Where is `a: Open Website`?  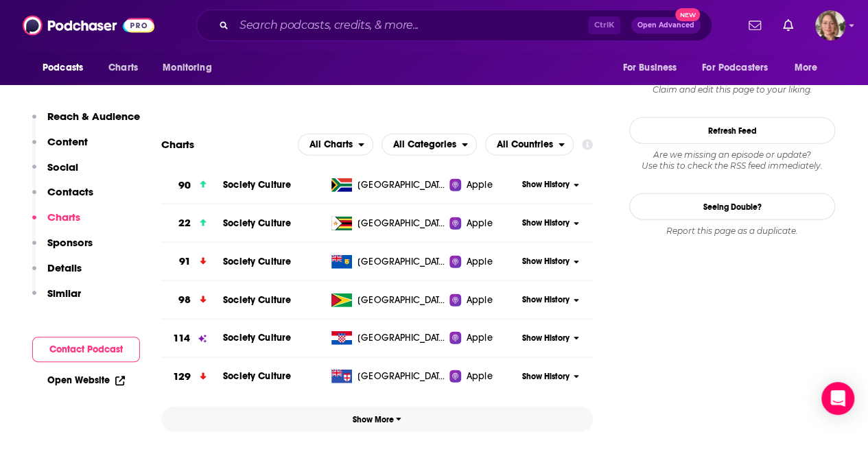
a: Open Website is located at coordinates (86, 380).